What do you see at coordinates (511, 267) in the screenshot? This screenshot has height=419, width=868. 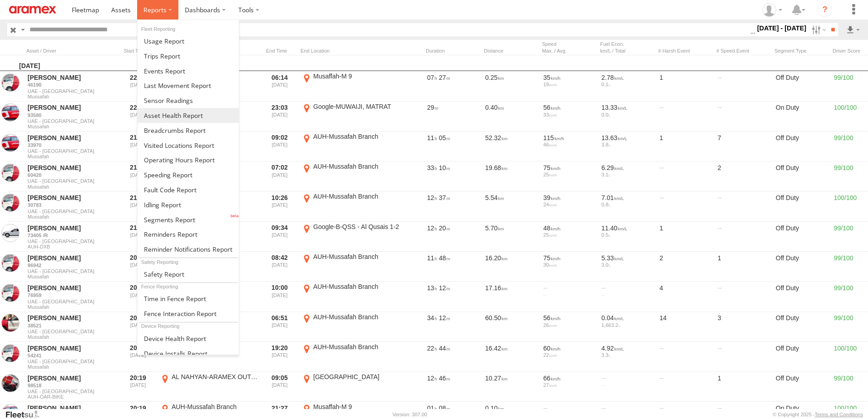 I see `div: 16.20` at bounding box center [511, 267].